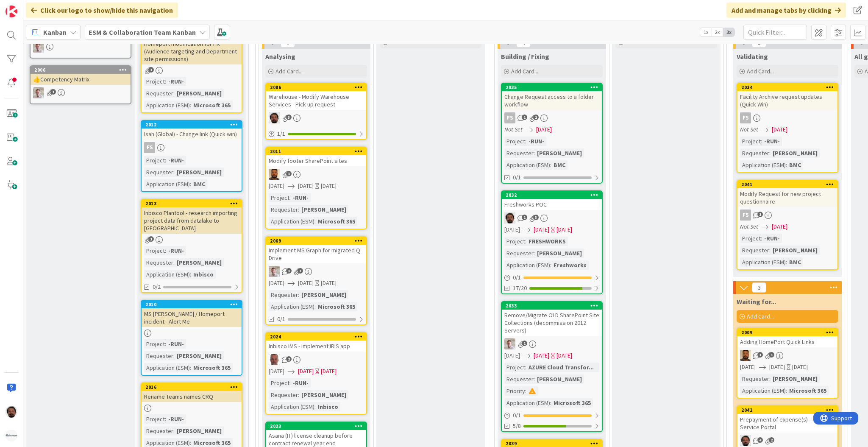 The width and height of the screenshot is (868, 447). I want to click on span: 2, so click(289, 359).